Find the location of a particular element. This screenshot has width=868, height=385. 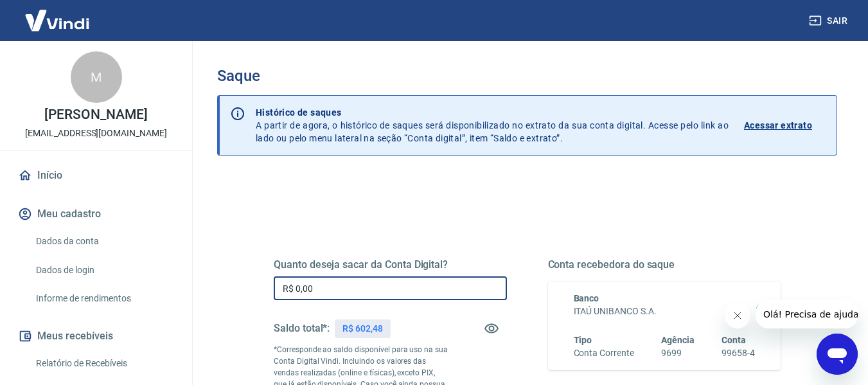

a: Dados de login is located at coordinates (103, 270).